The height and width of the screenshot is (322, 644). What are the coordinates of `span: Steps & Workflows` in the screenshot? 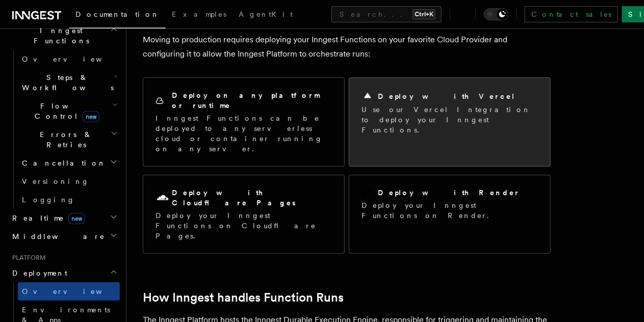 It's located at (65, 82).